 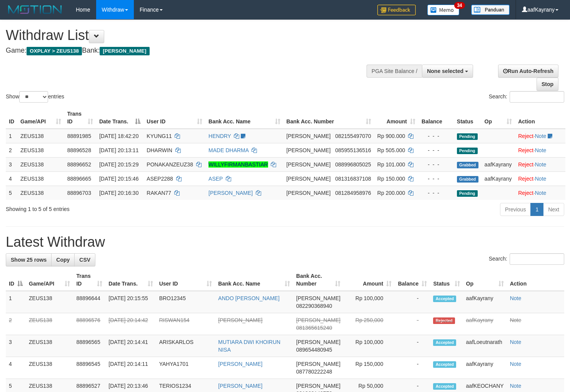 I want to click on img: Button%20Memo.svg, so click(x=444, y=10).